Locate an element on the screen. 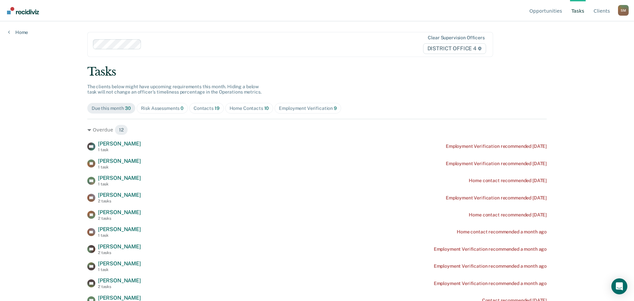 The width and height of the screenshot is (634, 301). div: Home contact recommended a month ago is located at coordinates (502, 232).